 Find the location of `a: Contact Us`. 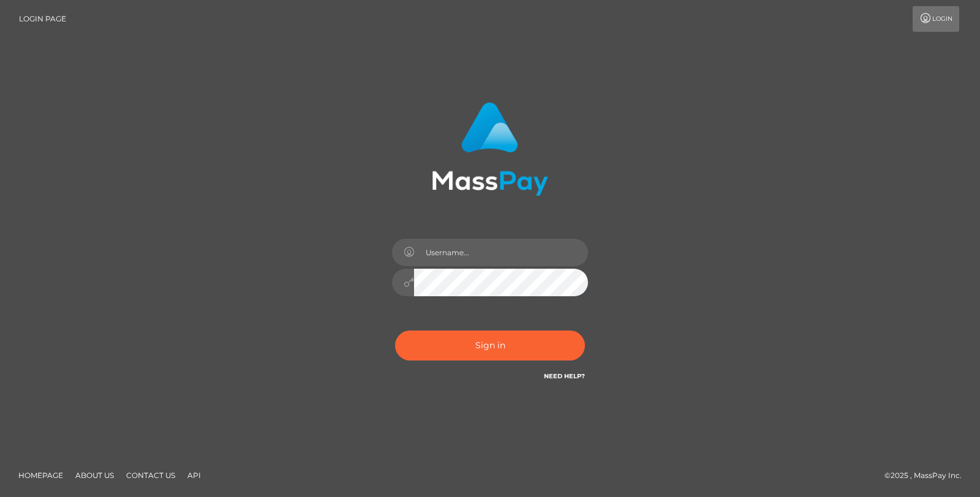

a: Contact Us is located at coordinates (151, 475).